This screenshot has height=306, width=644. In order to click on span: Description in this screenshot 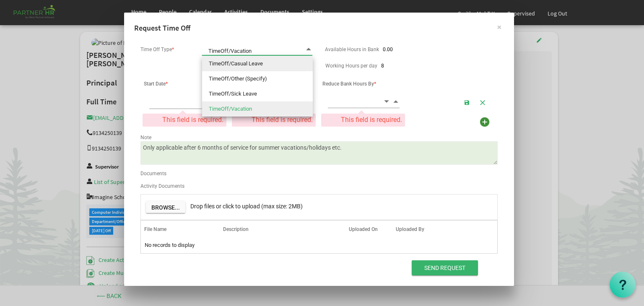, I will do `click(236, 229)`.